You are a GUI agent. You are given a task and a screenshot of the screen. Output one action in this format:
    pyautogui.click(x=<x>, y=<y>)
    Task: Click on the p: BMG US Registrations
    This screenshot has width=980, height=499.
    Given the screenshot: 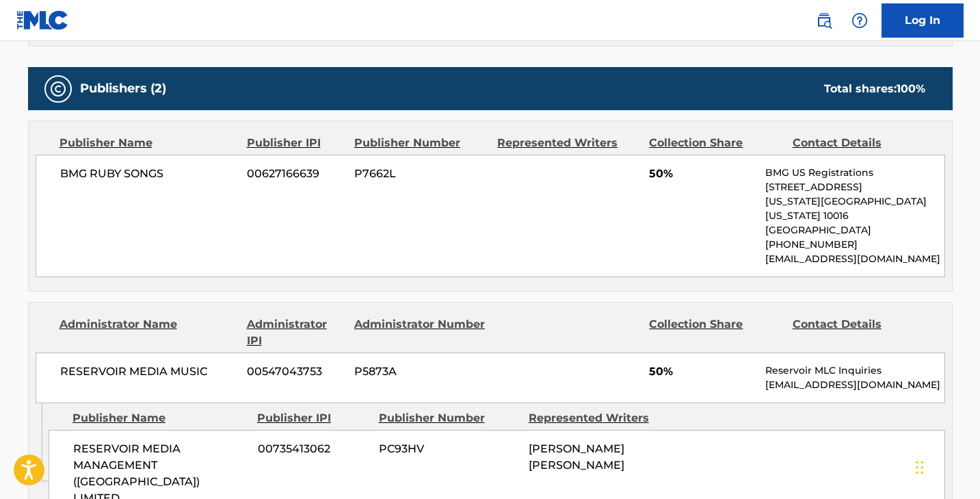 What is the action you would take?
    pyautogui.click(x=854, y=172)
    